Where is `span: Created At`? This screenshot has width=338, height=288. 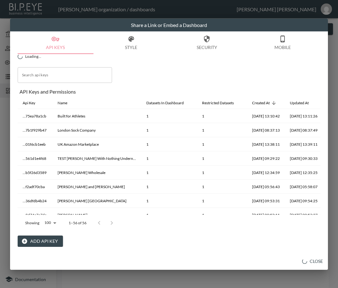
span: Created At is located at coordinates (265, 103).